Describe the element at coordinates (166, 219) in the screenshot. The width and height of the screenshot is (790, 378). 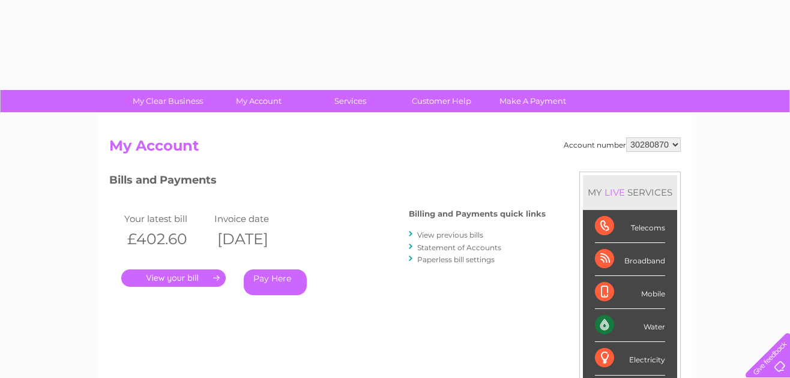
I see `td: Your latest bill` at that location.